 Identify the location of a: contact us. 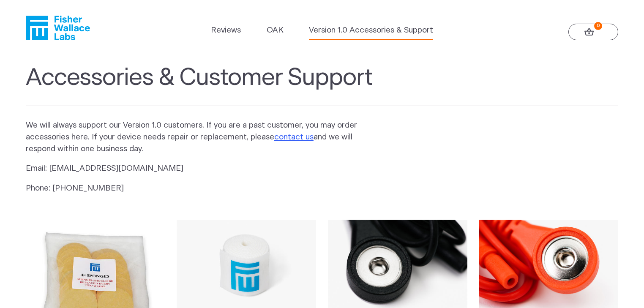
(294, 137).